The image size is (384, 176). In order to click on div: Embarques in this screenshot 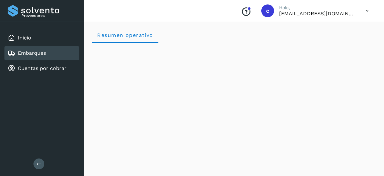, I will do `click(42, 53)`.